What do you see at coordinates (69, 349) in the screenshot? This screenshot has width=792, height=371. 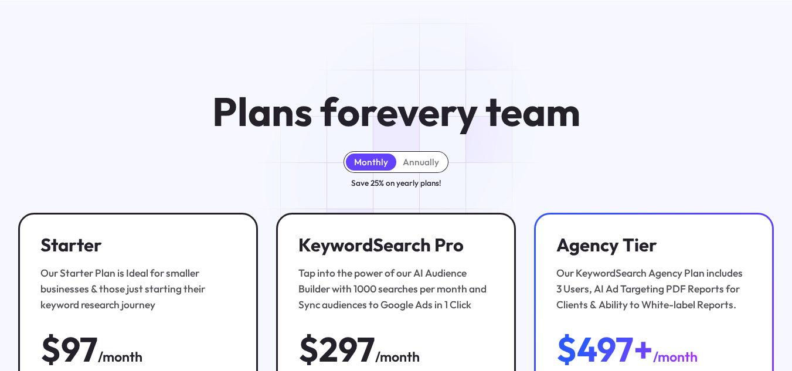 I see `div: $97` at bounding box center [69, 349].